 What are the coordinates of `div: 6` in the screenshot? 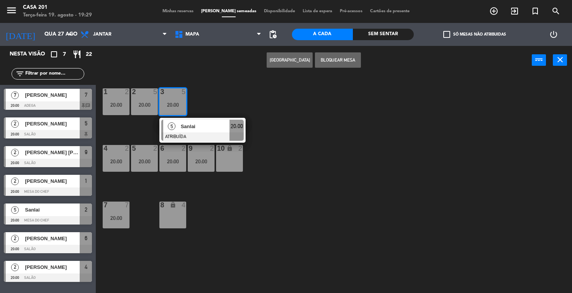 It's located at (160, 149).